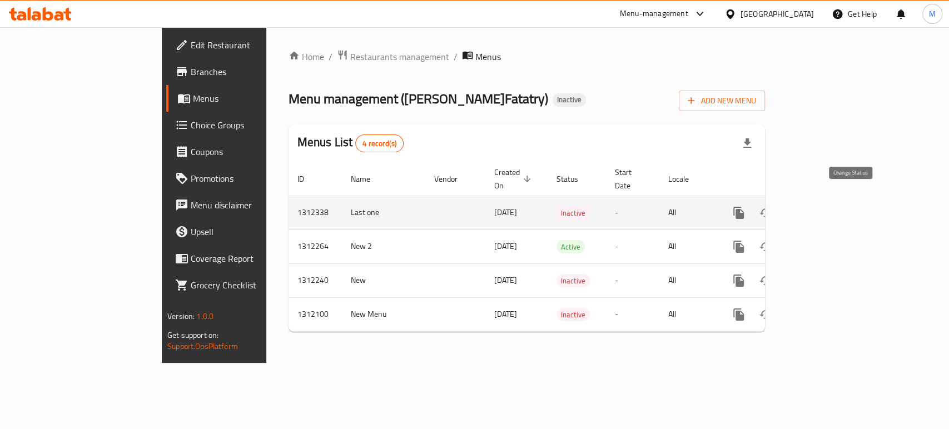 This screenshot has height=429, width=949. What do you see at coordinates (251, 45) in the screenshot?
I see `span: Edit Restaurant` at bounding box center [251, 45].